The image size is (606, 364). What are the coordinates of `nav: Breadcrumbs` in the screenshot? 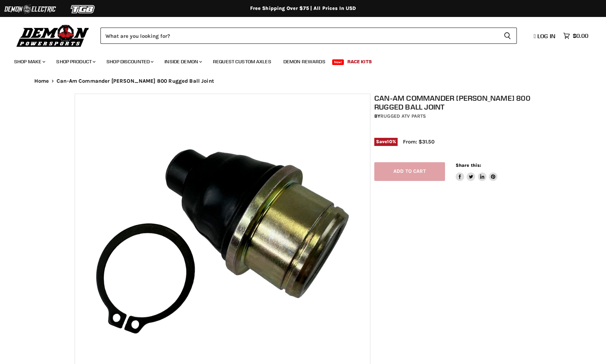 It's located at (303, 81).